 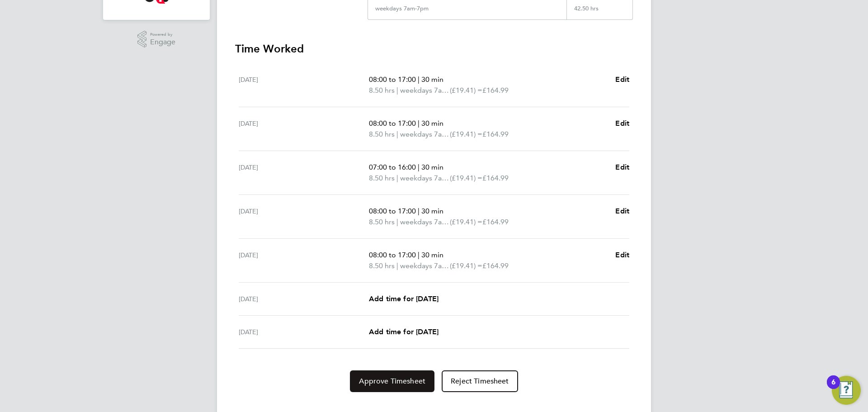 What do you see at coordinates (846, 390) in the screenshot?
I see `button: Open Resource Center, 6 new notifications` at bounding box center [846, 390].